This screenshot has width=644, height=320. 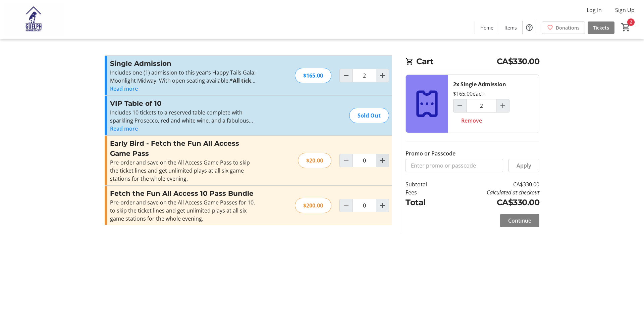 I want to click on img: Guelph Humane Society 's Logo, so click(x=34, y=19).